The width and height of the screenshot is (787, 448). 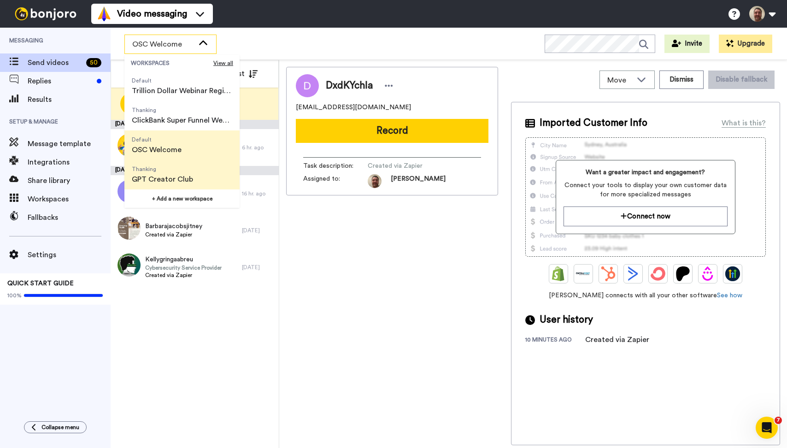 I want to click on button: Invite, so click(x=687, y=44).